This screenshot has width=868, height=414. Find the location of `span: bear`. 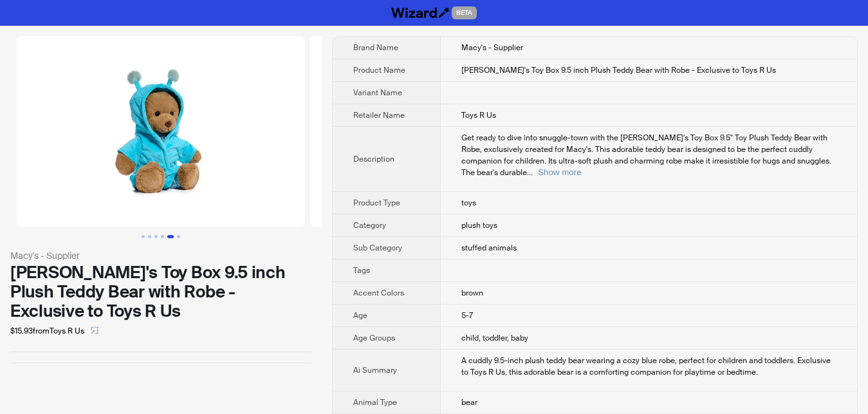

span: bear is located at coordinates (469, 403).